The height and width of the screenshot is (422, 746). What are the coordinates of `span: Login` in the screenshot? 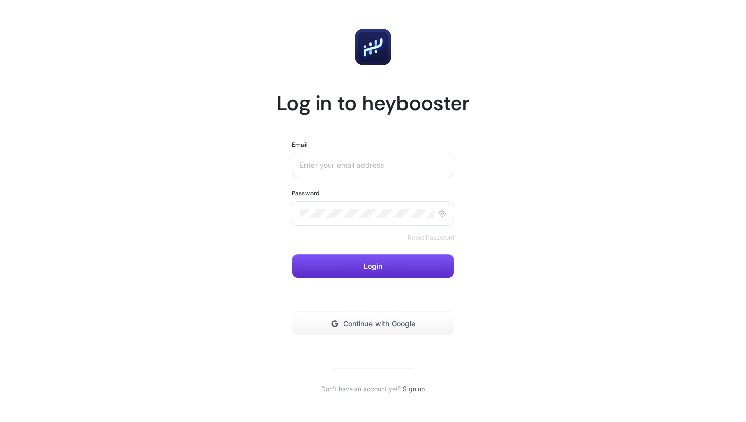 It's located at (373, 267).